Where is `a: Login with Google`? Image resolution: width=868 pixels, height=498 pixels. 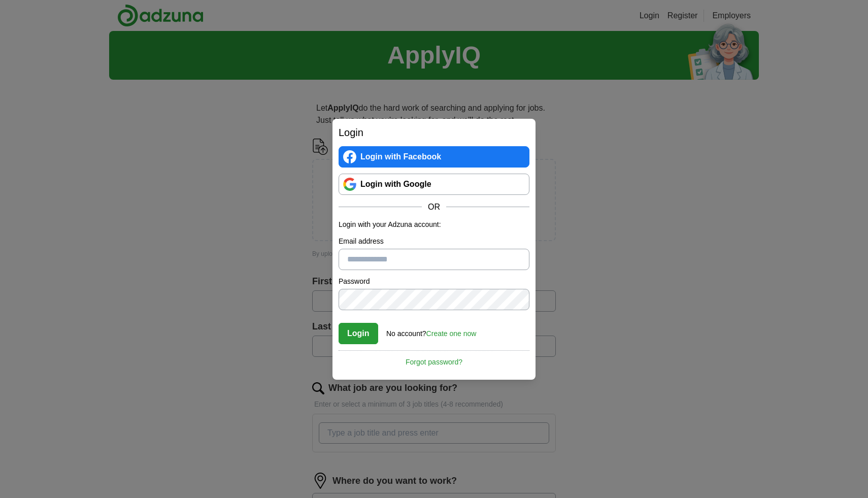
a: Login with Google is located at coordinates (434, 184).